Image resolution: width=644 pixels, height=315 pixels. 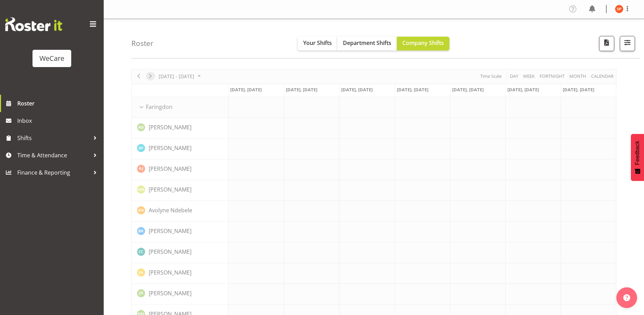 What do you see at coordinates (54, 138) in the screenshot?
I see `span: Shifts` at bounding box center [54, 138].